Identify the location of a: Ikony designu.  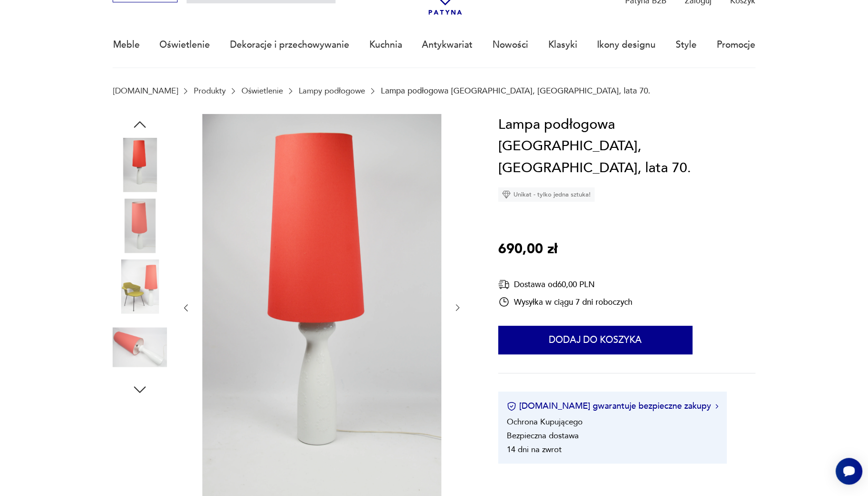
(626, 45).